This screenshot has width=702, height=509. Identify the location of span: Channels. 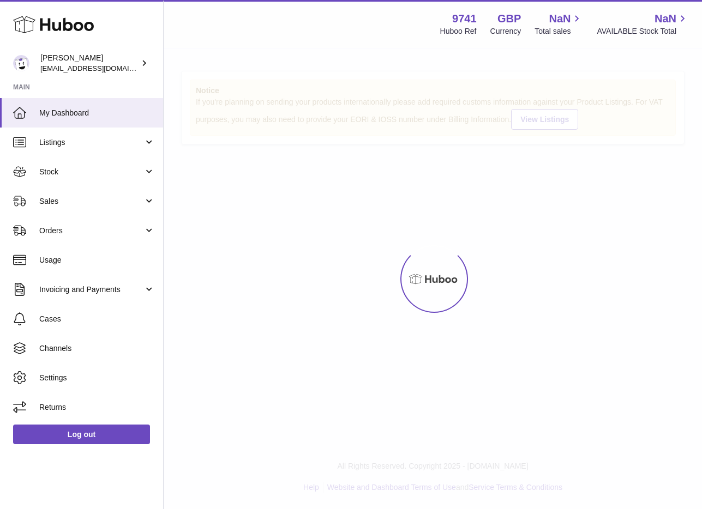
(97, 348).